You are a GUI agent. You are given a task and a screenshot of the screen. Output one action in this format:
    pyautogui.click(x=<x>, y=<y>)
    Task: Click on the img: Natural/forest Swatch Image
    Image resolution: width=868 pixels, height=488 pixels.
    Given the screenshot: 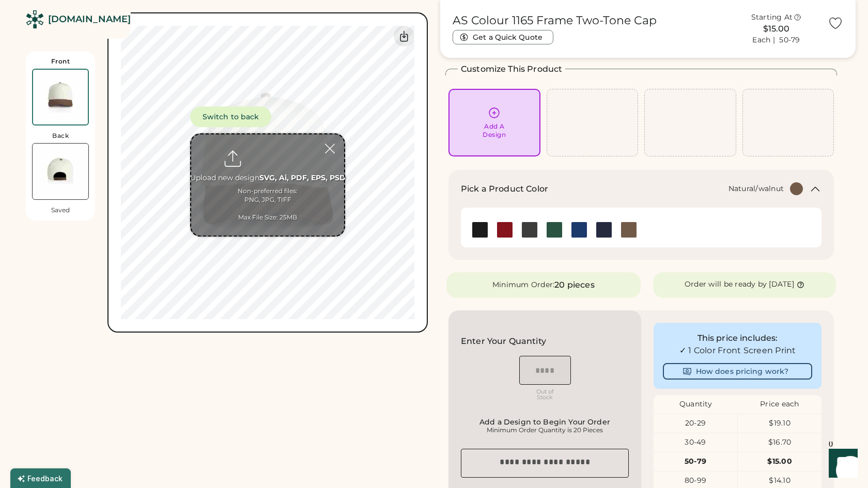 What is the action you would take?
    pyautogui.click(x=554, y=230)
    